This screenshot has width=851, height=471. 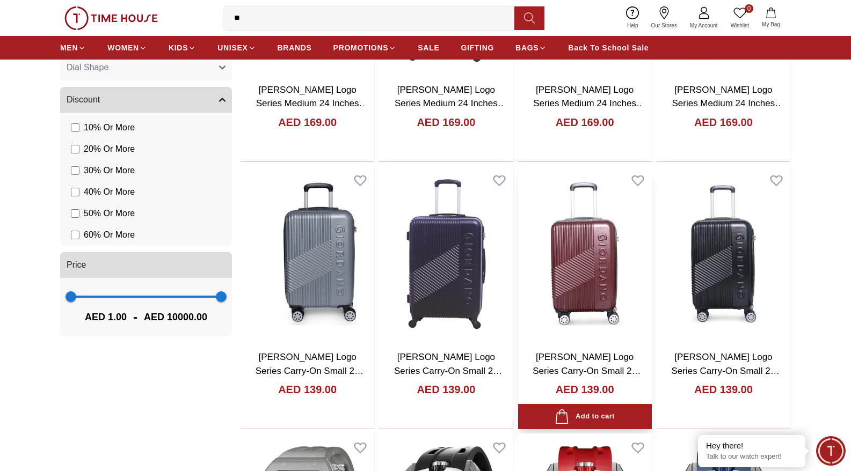 I want to click on button: Price, so click(x=146, y=265).